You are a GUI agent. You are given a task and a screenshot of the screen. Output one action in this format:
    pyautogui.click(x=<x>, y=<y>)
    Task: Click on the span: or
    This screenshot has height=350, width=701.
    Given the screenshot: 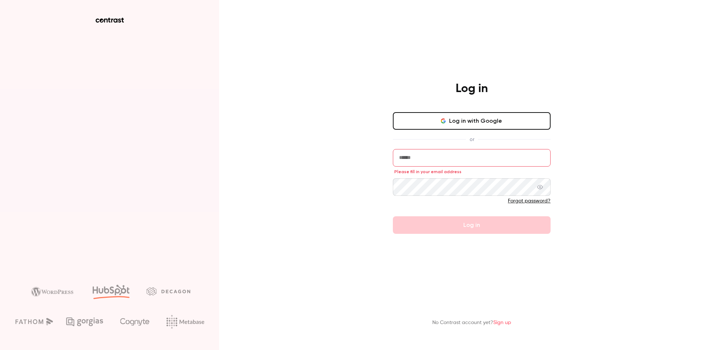 What is the action you would take?
    pyautogui.click(x=472, y=139)
    